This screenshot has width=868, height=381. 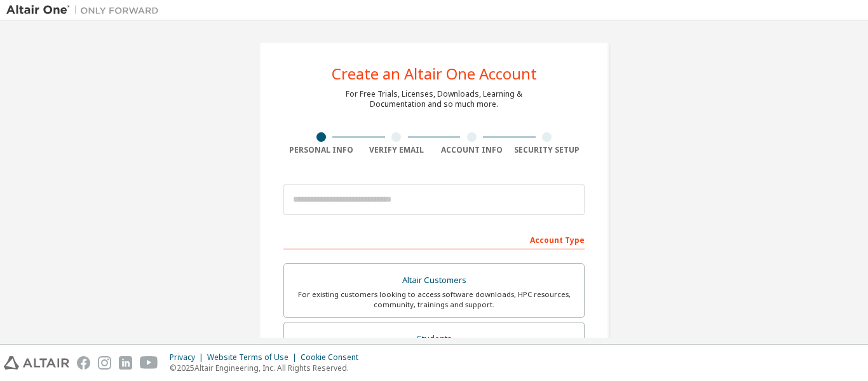 What do you see at coordinates (86, 11) in the screenshot?
I see `img: Altair One` at bounding box center [86, 11].